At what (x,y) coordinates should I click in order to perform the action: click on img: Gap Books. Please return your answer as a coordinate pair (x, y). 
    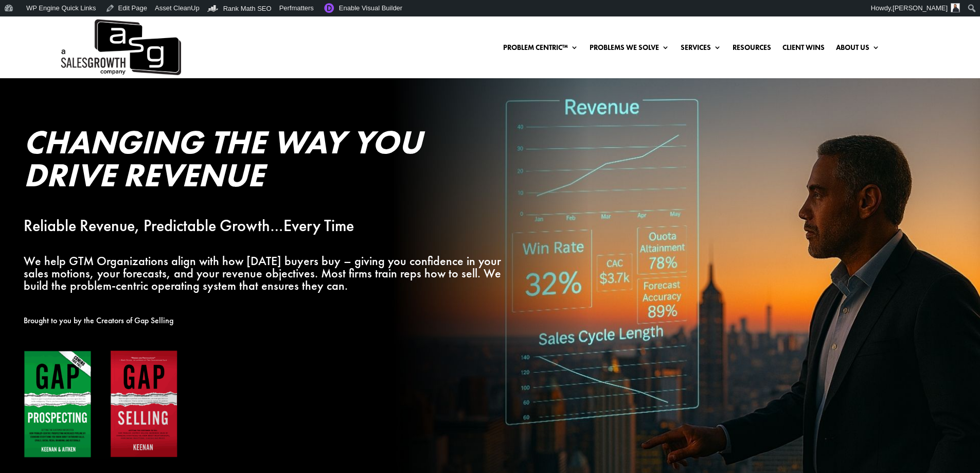
    Looking at the image, I should click on (101, 404).